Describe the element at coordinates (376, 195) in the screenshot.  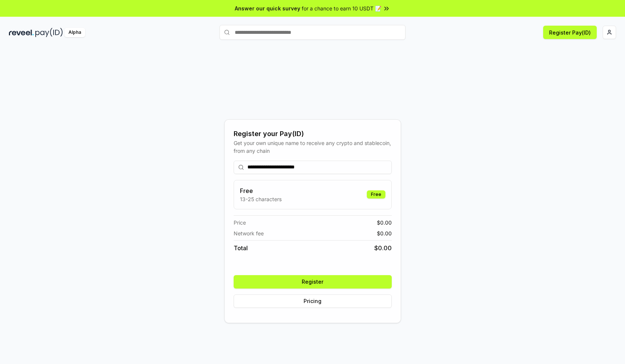
I see `div: Free` at that location.